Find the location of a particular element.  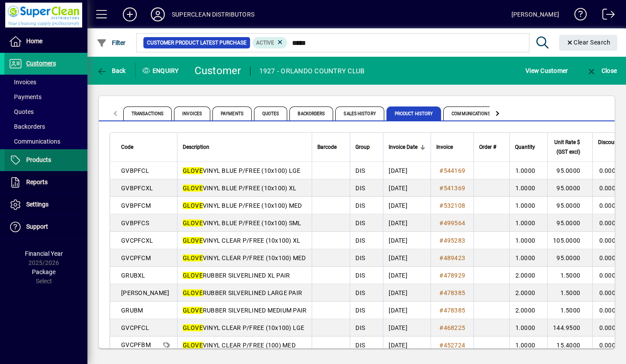

div: Invoice Date is located at coordinates (407, 148).